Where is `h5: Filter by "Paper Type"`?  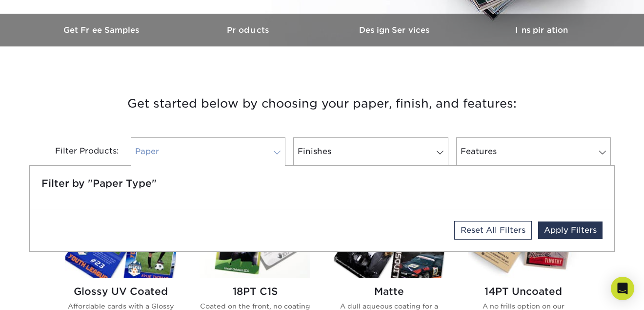 h5: Filter by "Paper Type" is located at coordinates (322, 183).